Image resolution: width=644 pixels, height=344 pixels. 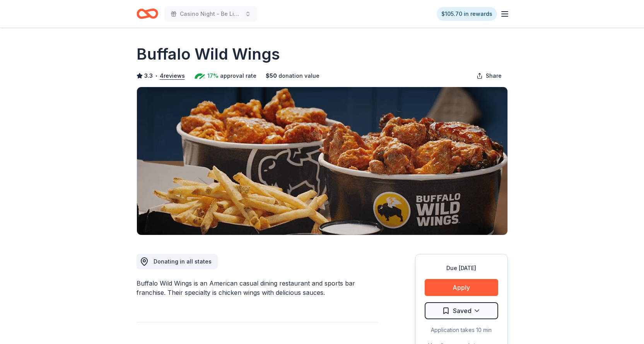 What do you see at coordinates (238, 76) in the screenshot?
I see `span: approval rate` at bounding box center [238, 76].